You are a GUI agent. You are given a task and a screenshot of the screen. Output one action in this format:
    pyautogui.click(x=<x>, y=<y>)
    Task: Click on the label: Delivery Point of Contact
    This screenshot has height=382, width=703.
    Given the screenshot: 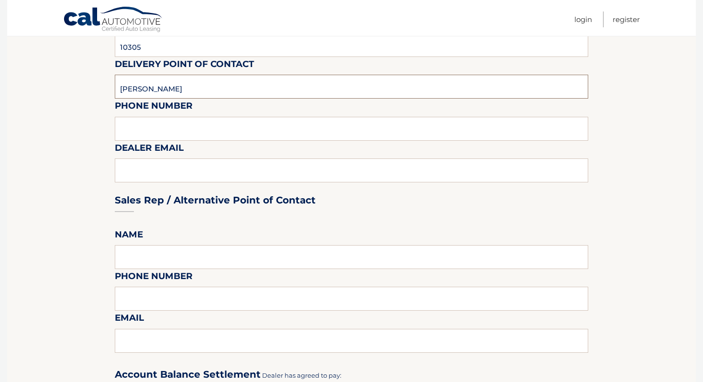 What is the action you would take?
    pyautogui.click(x=184, y=66)
    